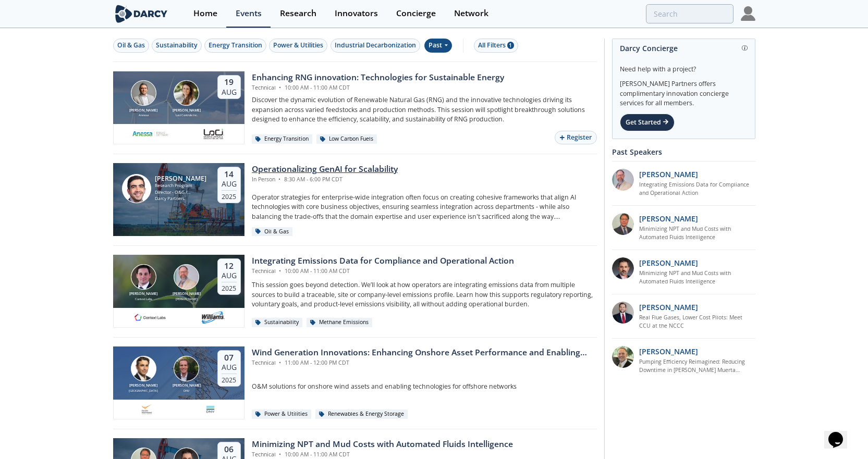  Describe the element at coordinates (375, 45) in the screenshot. I see `button: Industrial Decarbonization` at that location.